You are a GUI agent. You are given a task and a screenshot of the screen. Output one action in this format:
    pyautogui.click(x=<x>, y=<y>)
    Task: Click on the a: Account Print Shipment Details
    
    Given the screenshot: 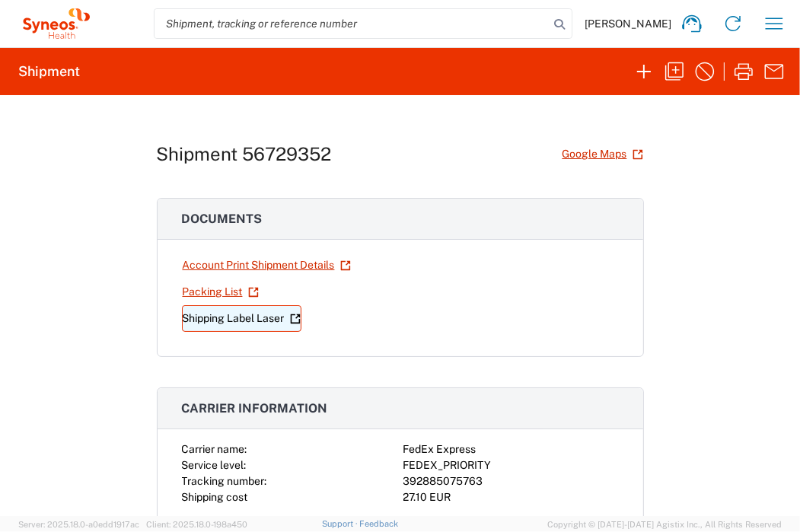 What is the action you would take?
    pyautogui.click(x=267, y=265)
    